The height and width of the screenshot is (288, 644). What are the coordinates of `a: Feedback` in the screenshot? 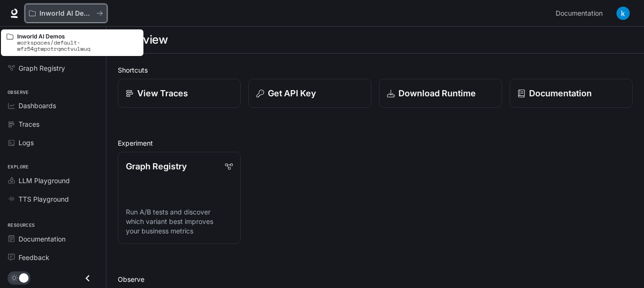 It's located at (53, 257).